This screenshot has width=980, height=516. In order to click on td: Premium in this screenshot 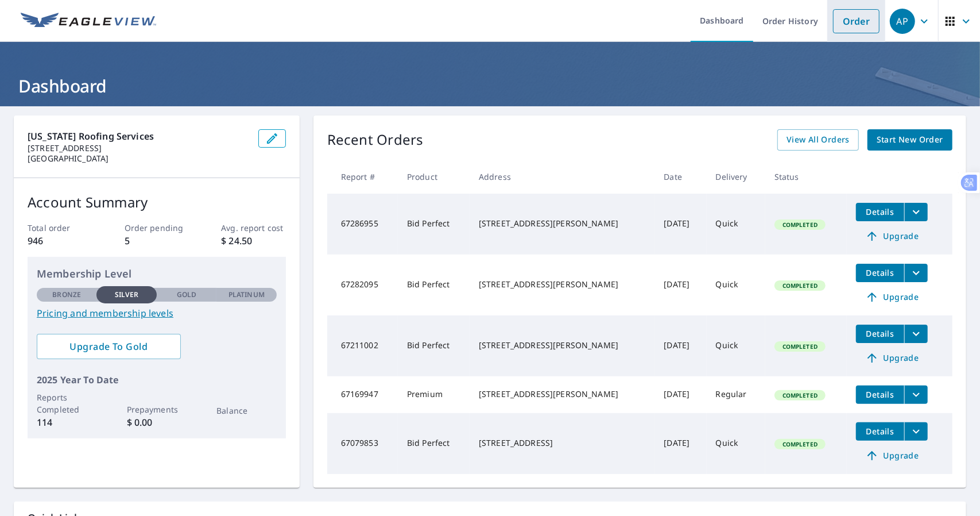, I will do `click(434, 395)`.